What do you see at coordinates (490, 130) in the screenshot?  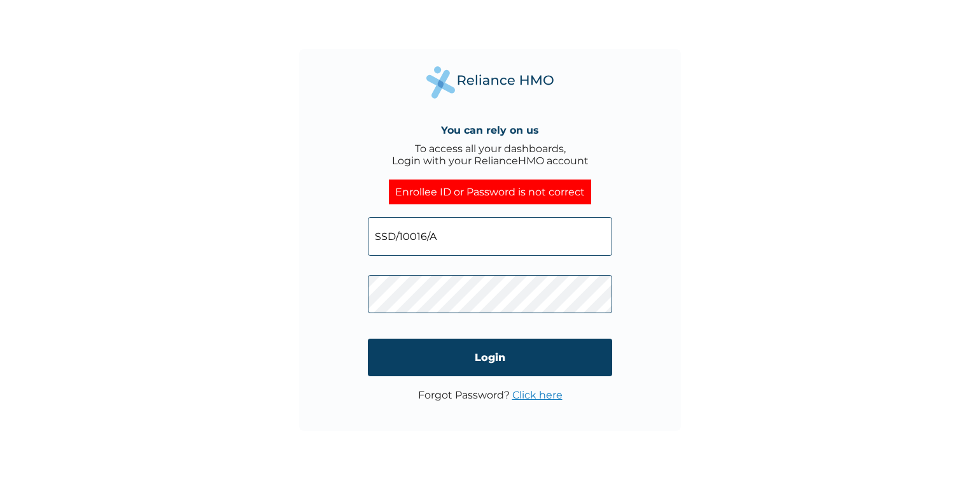 I see `h4: You can rely on us` at bounding box center [490, 130].